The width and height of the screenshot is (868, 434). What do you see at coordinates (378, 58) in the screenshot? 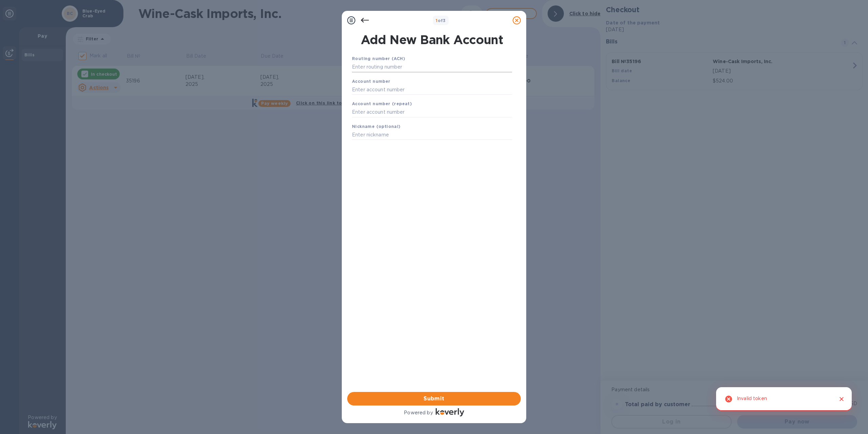
I see `b: Routing number (ACH)` at bounding box center [378, 58].